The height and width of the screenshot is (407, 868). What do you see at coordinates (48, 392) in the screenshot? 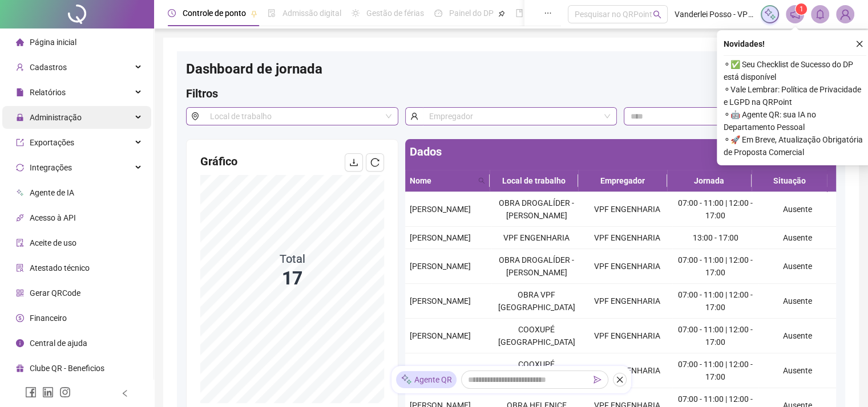
I see `span: linkedin` at bounding box center [48, 392].